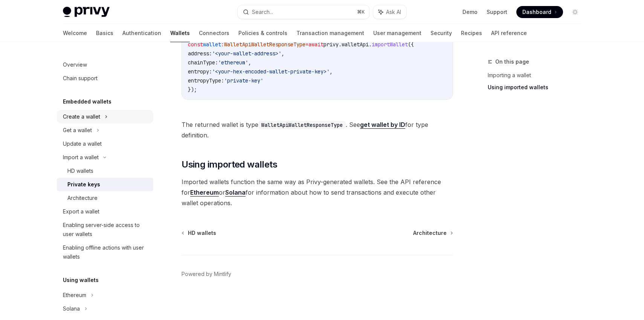 This screenshot has height=320, width=644. What do you see at coordinates (317, 193) in the screenshot?
I see `span: Imported wallets function the same way as Privy-generated wallets. See the API reference for or f...` at bounding box center [317, 193].